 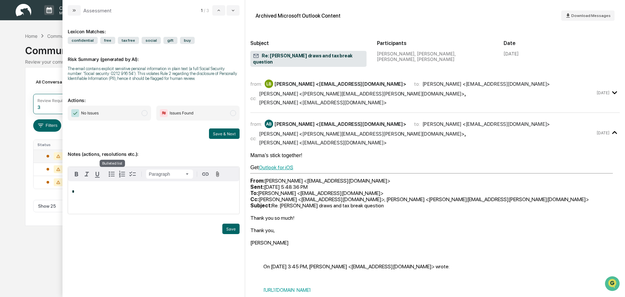 I want to click on p: Manage Tasks, so click(x=70, y=13).